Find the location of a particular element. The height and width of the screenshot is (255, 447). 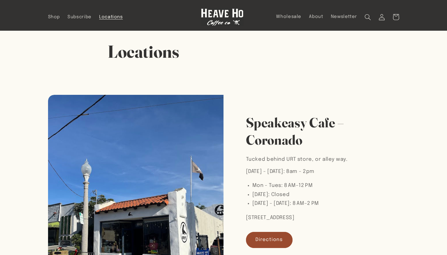

a: About is located at coordinates (316, 17).